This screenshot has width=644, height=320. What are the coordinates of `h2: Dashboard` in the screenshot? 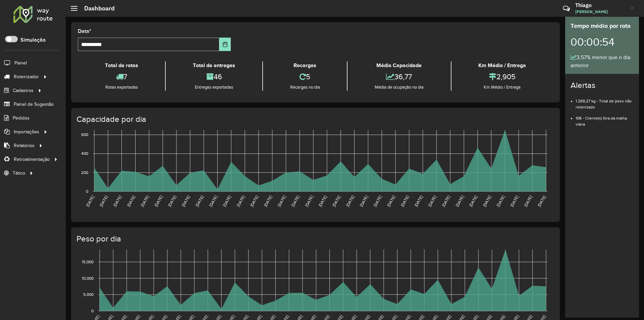 It's located at (96, 9).